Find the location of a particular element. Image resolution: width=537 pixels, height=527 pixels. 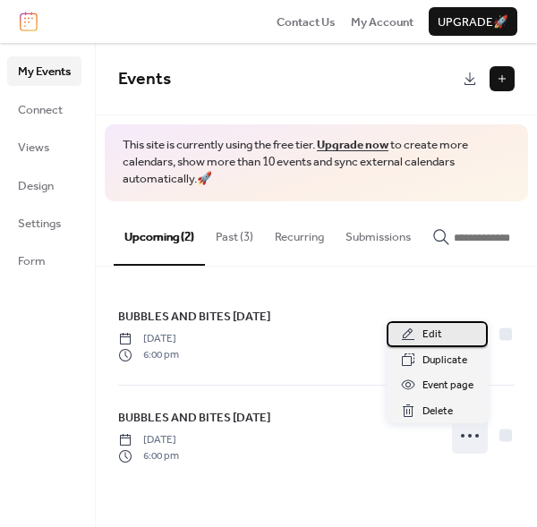

button: Upgrade🚀 is located at coordinates (473, 21).